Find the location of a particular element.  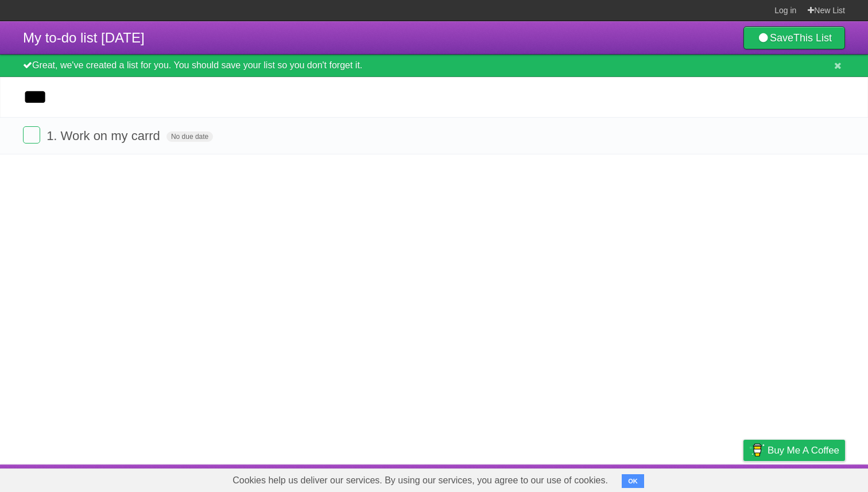

span: No due date is located at coordinates (189, 137).